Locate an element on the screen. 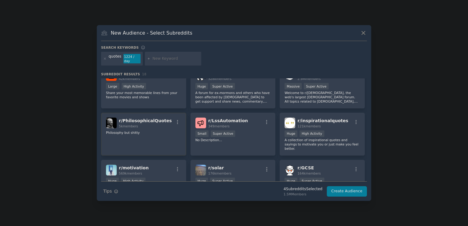 This screenshot has height=226, width=468. span: 176k members is located at coordinates (220, 173).